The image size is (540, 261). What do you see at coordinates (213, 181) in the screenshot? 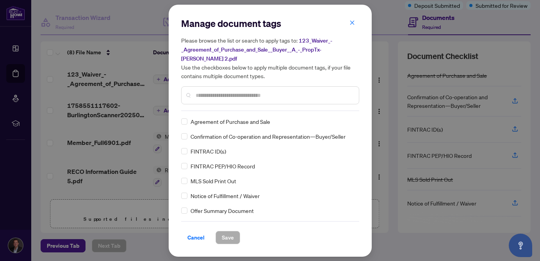
I see `span: MLS Sold Print Out` at bounding box center [213, 181].